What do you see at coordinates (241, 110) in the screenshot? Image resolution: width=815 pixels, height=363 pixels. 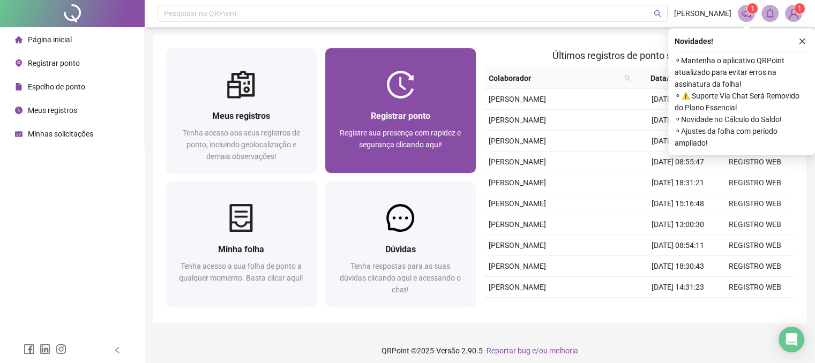 I see `a: Meus registrosTenha acesso aos seus registros de ponto, incluindo geolocalização e demais observa...` at bounding box center [241, 110].